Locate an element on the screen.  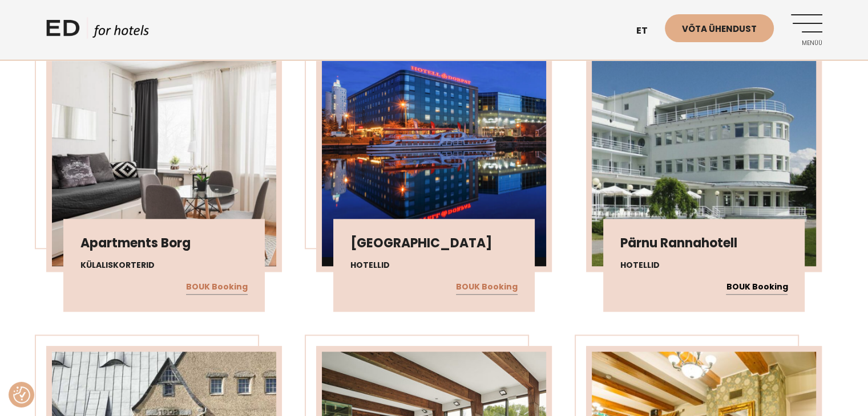
button: Nõusolekueelistused is located at coordinates (22, 395).